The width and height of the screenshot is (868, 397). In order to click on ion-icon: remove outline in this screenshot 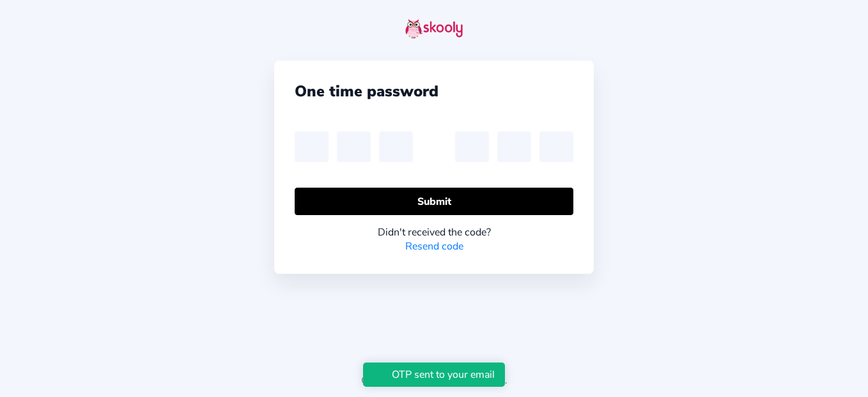, I will do `click(434, 147)`.